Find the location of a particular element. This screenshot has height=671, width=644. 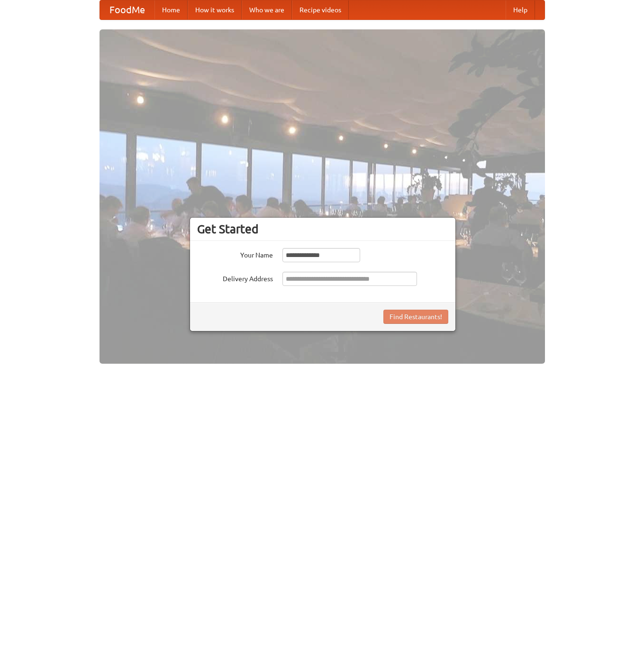

label: Your Name is located at coordinates (235, 254).